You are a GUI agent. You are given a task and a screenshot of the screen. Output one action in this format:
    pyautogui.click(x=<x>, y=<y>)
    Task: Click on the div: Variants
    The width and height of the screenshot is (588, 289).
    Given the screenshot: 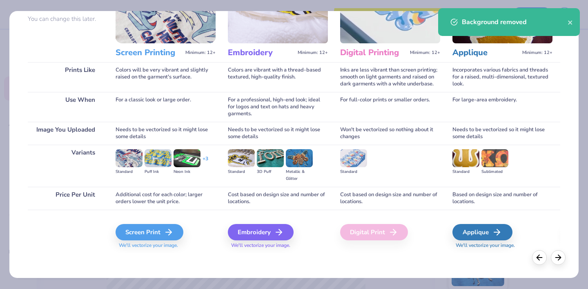 What is the action you would take?
    pyautogui.click(x=65, y=165)
    